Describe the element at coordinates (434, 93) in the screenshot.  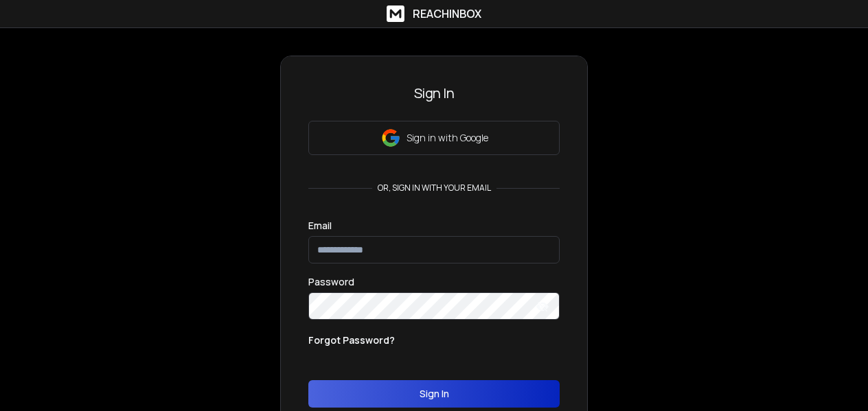
I see `h3: Sign In` at that location.